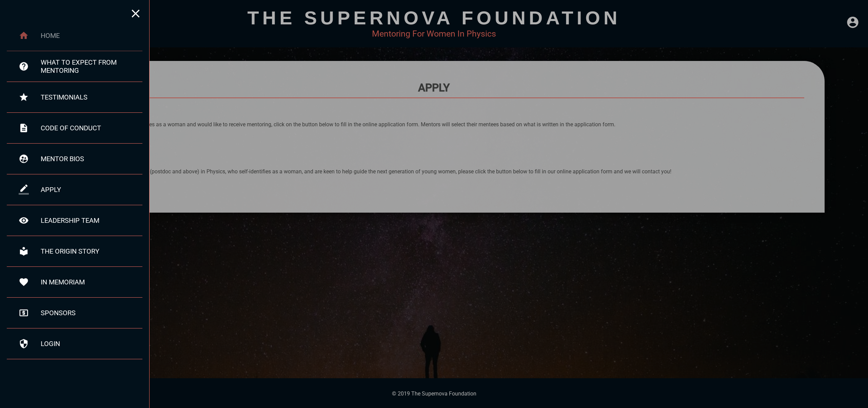 The image size is (868, 408). What do you see at coordinates (92, 97) in the screenshot?
I see `div: testimonials` at bounding box center [92, 97].